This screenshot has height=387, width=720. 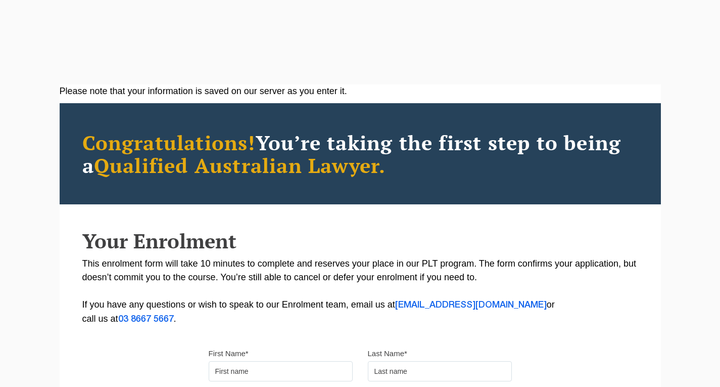 I want to click on input: Last name, so click(x=440, y=371).